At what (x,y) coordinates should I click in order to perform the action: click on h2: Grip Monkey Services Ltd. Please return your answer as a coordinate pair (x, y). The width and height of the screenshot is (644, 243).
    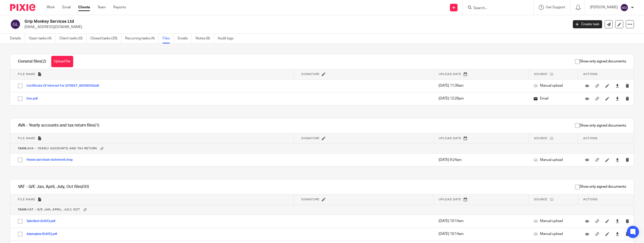
    Looking at the image, I should click on (241, 21).